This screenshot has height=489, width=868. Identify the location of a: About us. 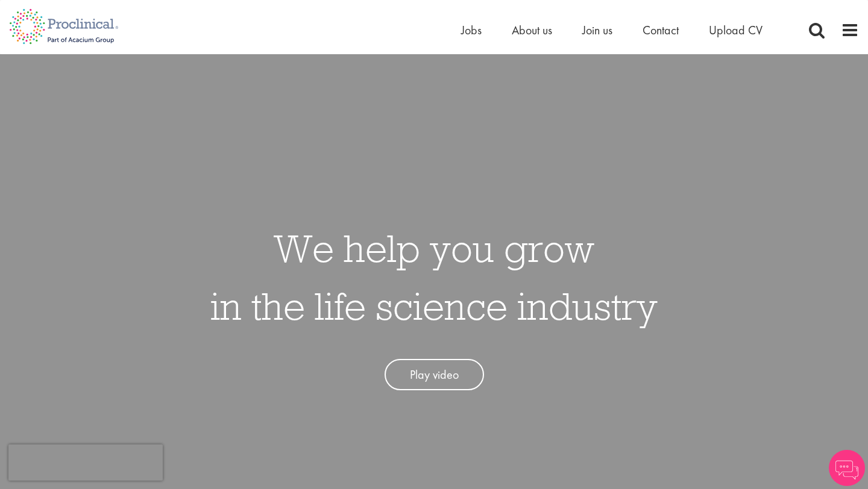
(532, 30).